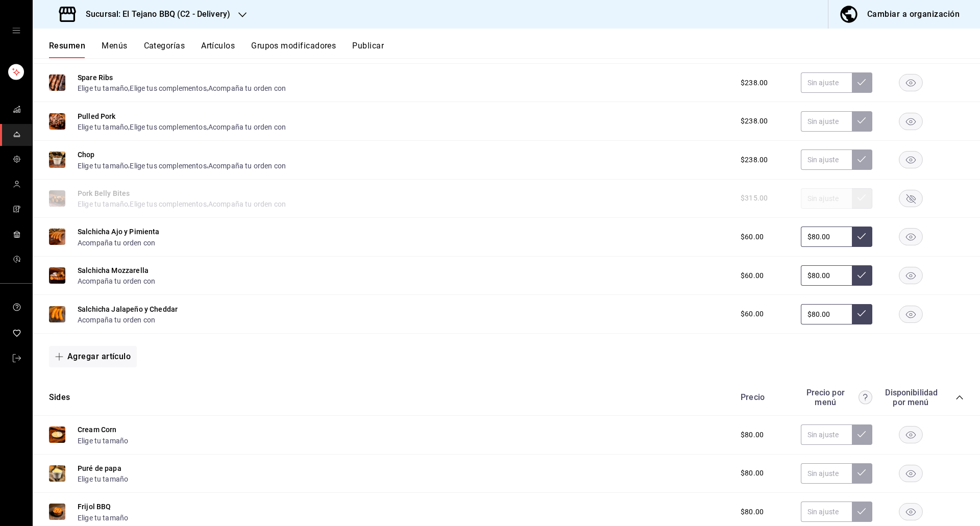  I want to click on button: Chop, so click(86, 154).